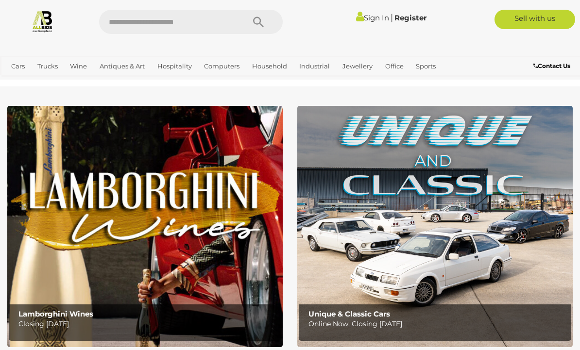 This screenshot has height=350, width=580. I want to click on a: Household, so click(270, 66).